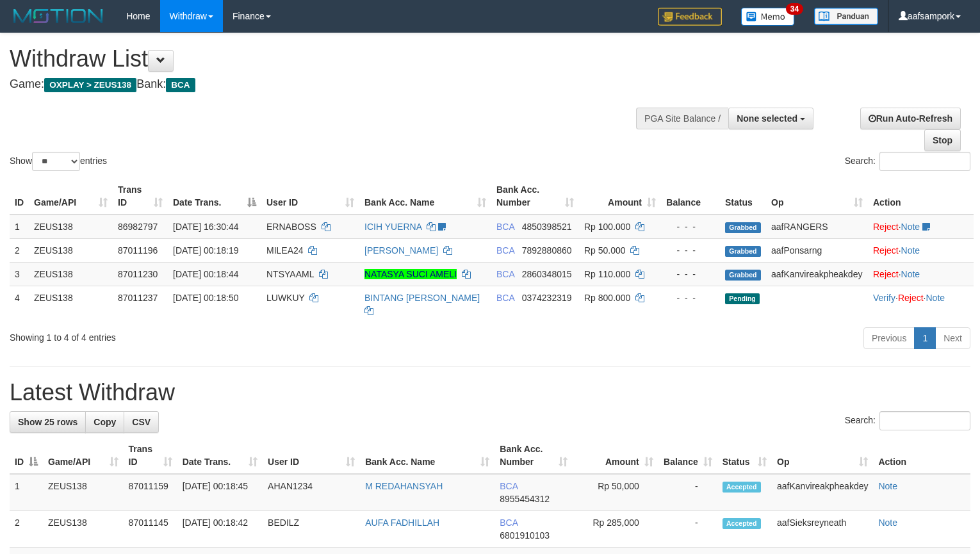 The width and height of the screenshot is (980, 554). What do you see at coordinates (104, 422) in the screenshot?
I see `span: Copy` at bounding box center [104, 422].